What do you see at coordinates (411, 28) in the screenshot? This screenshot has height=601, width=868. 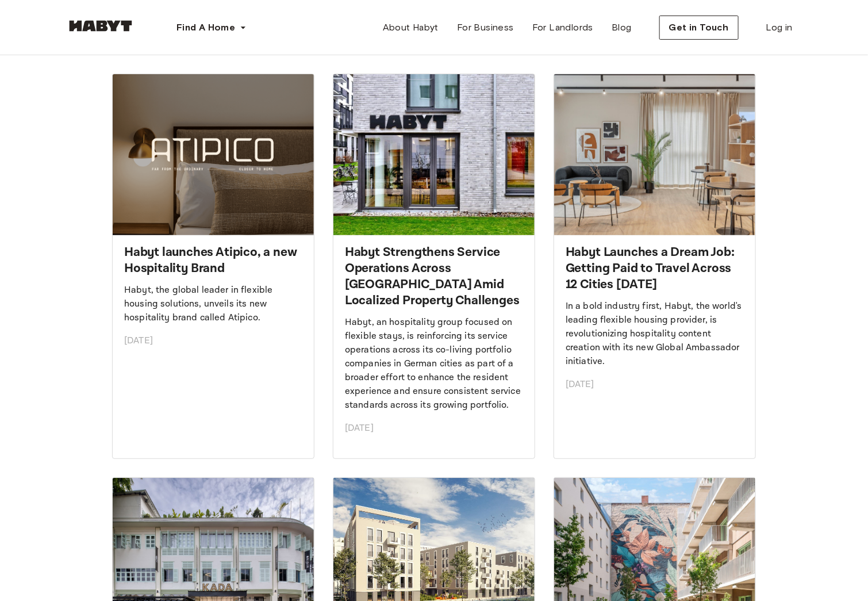 I see `a: About Habyt` at bounding box center [411, 28].